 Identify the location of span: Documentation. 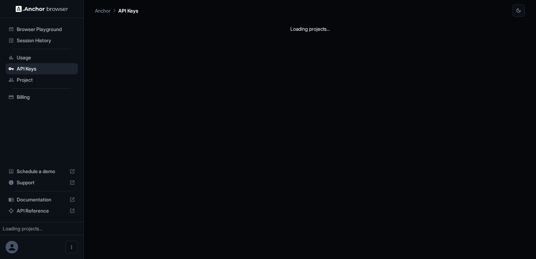
(42, 200).